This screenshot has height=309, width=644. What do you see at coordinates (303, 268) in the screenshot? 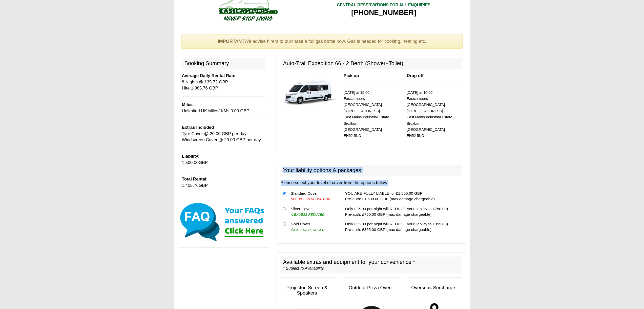
I see `i: * Subject to Availability` at bounding box center [303, 268].